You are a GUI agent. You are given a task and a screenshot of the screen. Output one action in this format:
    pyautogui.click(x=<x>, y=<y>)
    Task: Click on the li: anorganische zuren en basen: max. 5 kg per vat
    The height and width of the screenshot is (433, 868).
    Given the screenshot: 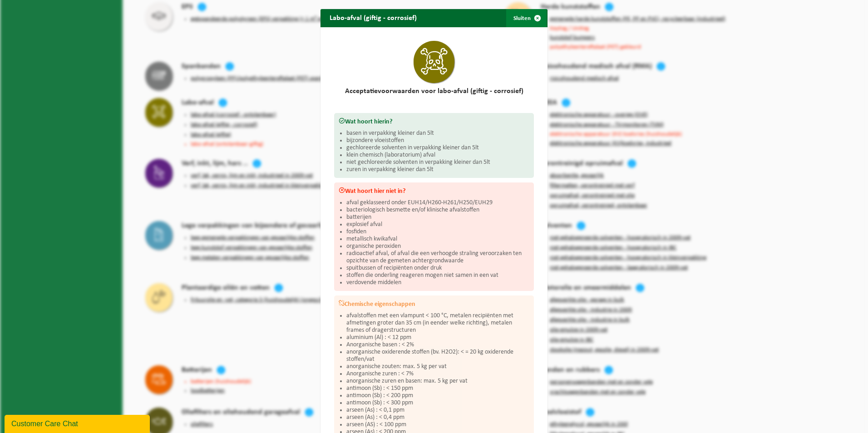 What is the action you would take?
    pyautogui.click(x=438, y=381)
    